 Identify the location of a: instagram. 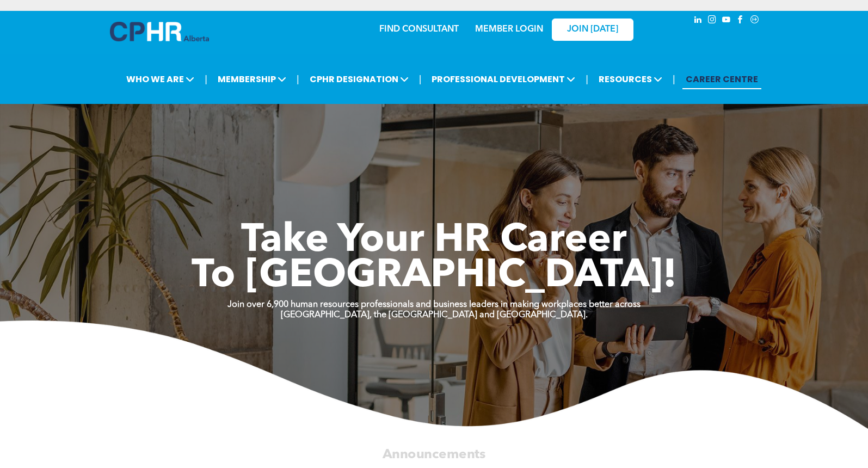
(712, 21).